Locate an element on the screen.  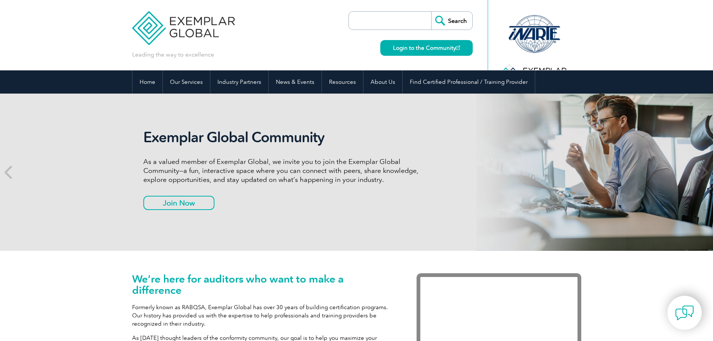
img: open_square.png is located at coordinates (458, 48).